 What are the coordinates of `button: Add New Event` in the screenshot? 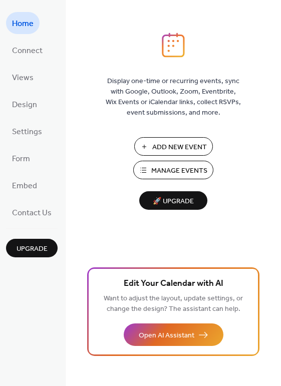 It's located at (173, 146).